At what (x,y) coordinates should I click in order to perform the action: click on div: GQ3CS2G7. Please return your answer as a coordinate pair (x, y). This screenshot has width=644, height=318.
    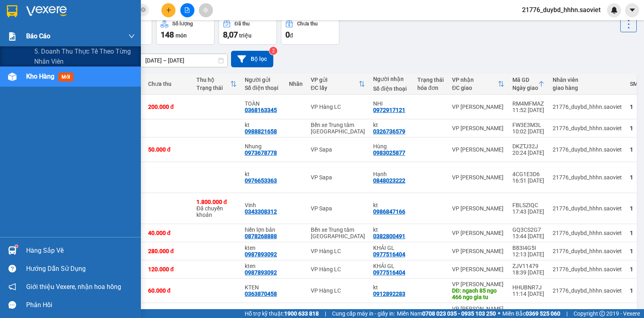
    Looking at the image, I should click on (528, 230).